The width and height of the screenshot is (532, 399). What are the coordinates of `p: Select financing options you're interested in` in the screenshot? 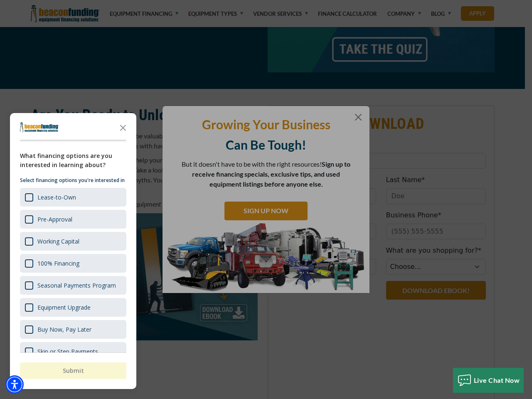 It's located at (73, 180).